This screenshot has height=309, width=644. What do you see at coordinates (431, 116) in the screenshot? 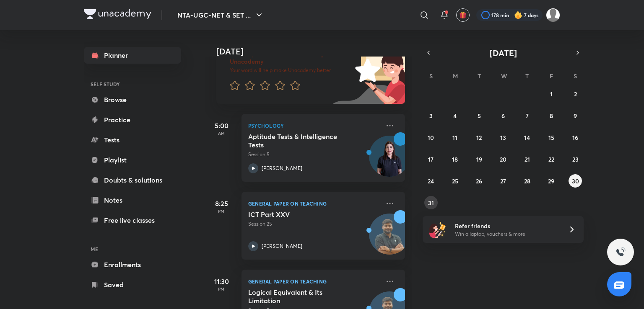
I see `button: August 3, 2025` at bounding box center [431, 116].